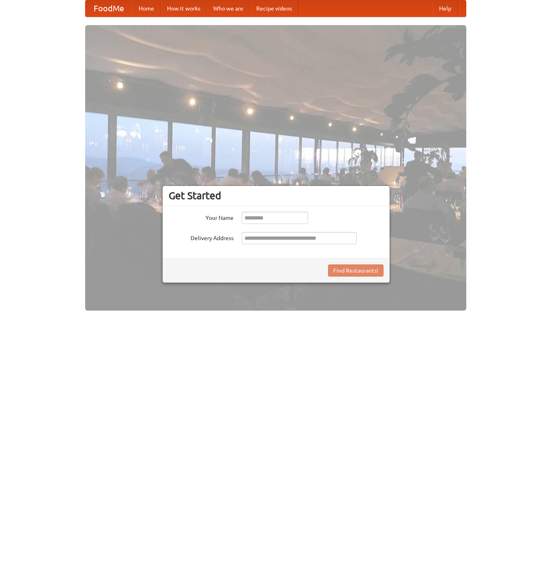  I want to click on a: Recipe videos, so click(274, 9).